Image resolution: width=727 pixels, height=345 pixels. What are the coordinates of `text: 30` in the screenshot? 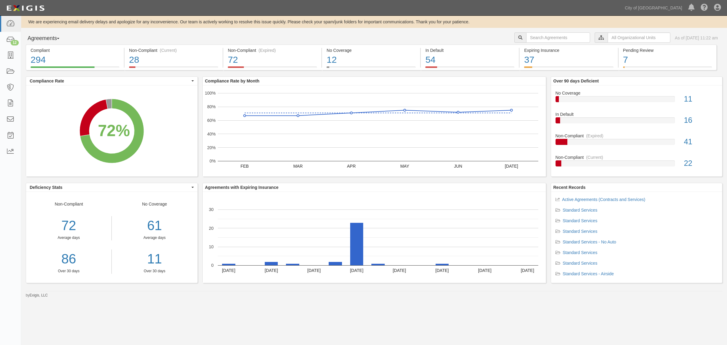 It's located at (211, 209).